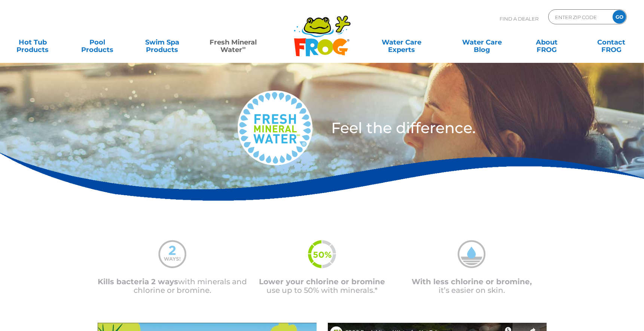  What do you see at coordinates (402, 42) in the screenshot?
I see `a: Water CareExperts` at bounding box center [402, 42].